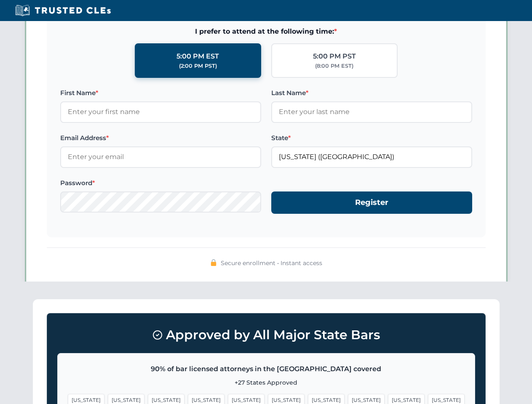  I want to click on button: Register, so click(371, 202).